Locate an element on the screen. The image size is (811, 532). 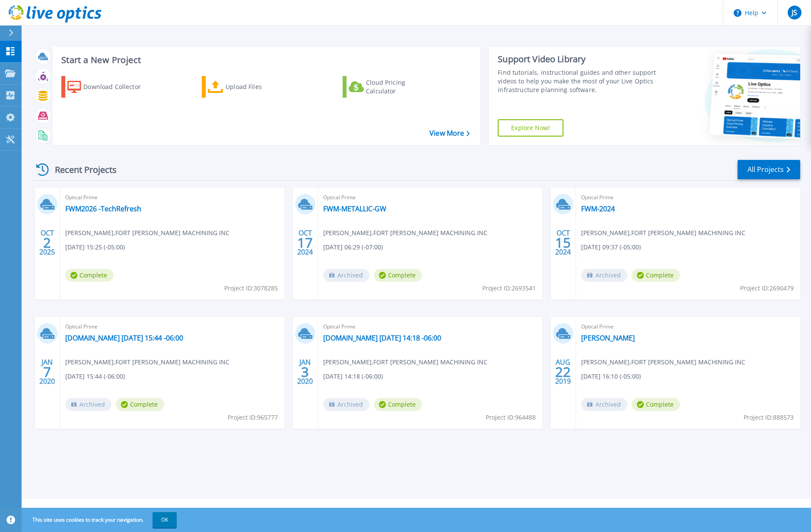
a: Explore Now! is located at coordinates (531, 128).